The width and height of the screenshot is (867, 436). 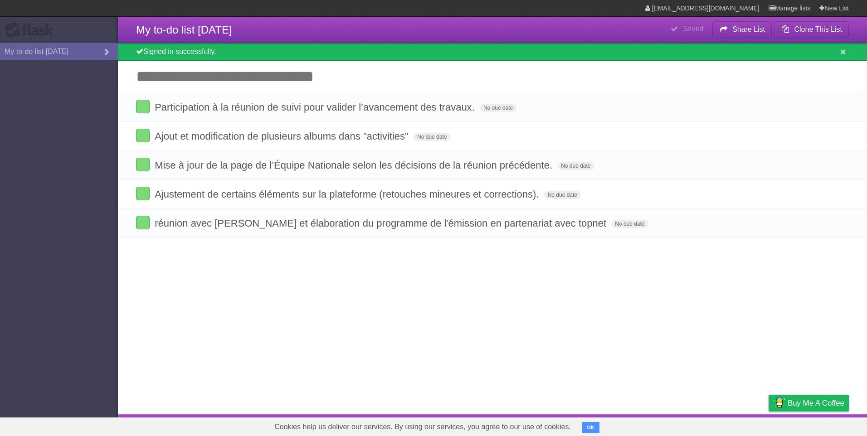 What do you see at coordinates (808, 403) in the screenshot?
I see `a: Buy me a coffee` at bounding box center [808, 403].